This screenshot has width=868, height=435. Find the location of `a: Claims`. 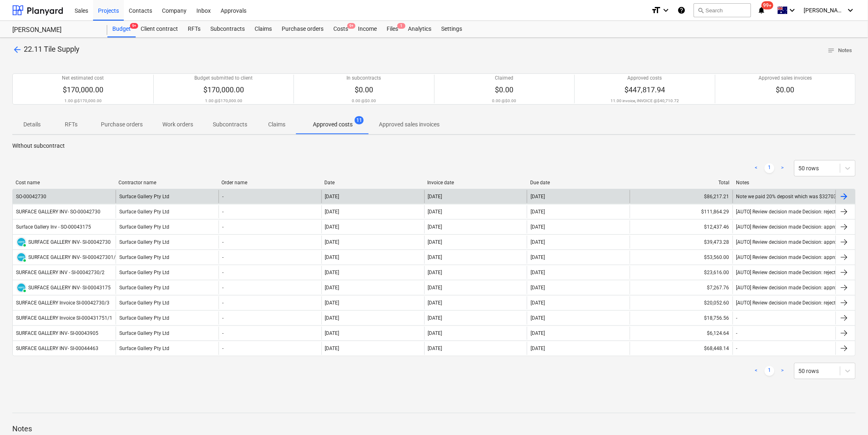

a: Claims is located at coordinates (263, 29).